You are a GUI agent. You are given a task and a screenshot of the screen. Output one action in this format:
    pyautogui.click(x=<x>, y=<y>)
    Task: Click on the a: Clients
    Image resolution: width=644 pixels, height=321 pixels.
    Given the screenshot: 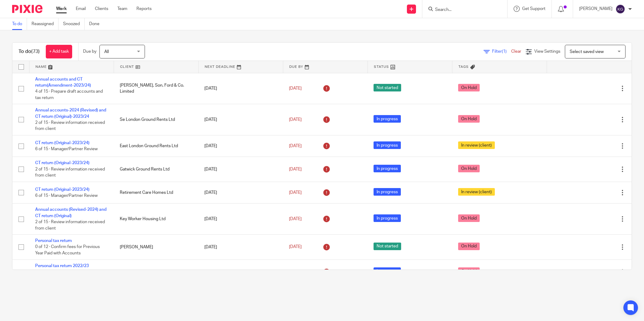 What is the action you would take?
    pyautogui.click(x=102, y=9)
    